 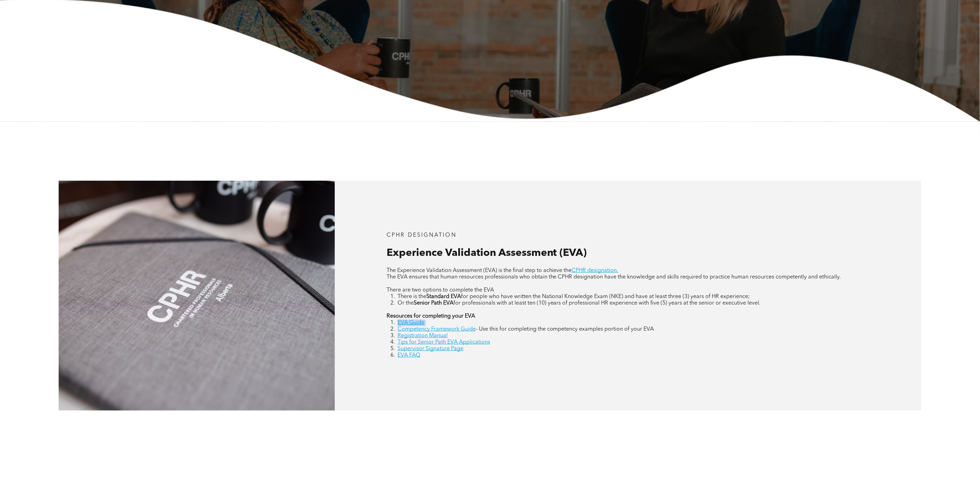 What do you see at coordinates (607, 303) in the screenshot?
I see `span: for professionals with at least ten (10) years of professional HR experience with five (5) years ...` at bounding box center [607, 303].